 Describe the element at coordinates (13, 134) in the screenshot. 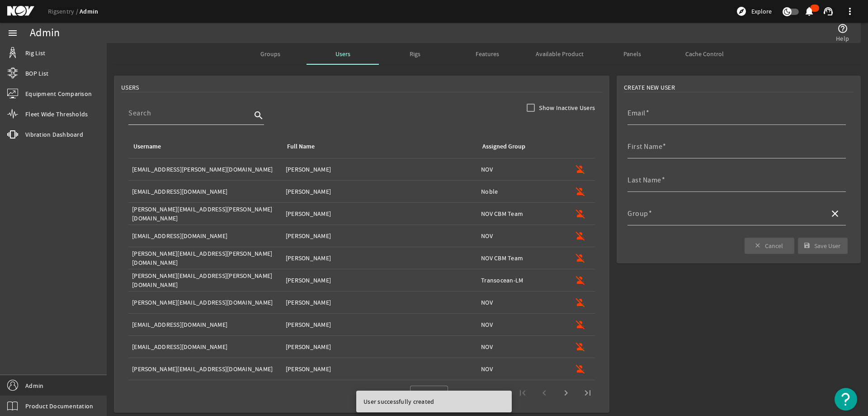

I see `mat-icon: vibration` at that location.